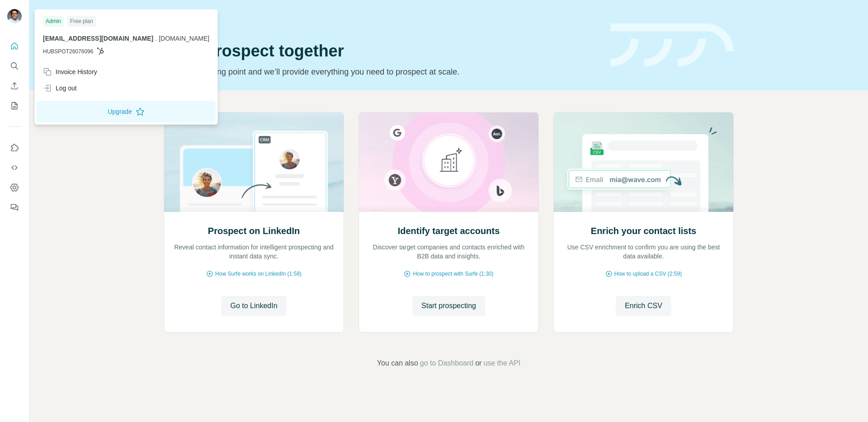 This screenshot has width=868, height=422. Describe the element at coordinates (644, 306) in the screenshot. I see `span: Enrich CSV` at that location.